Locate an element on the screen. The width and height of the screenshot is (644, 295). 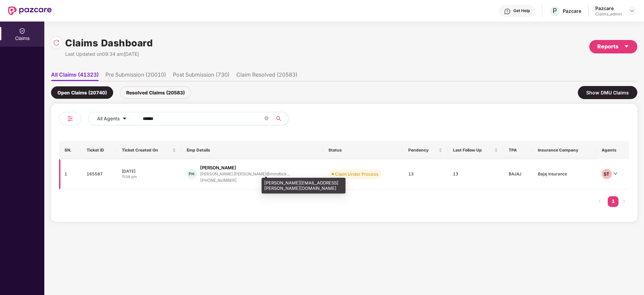
th: Pendency is located at coordinates (425, 150).